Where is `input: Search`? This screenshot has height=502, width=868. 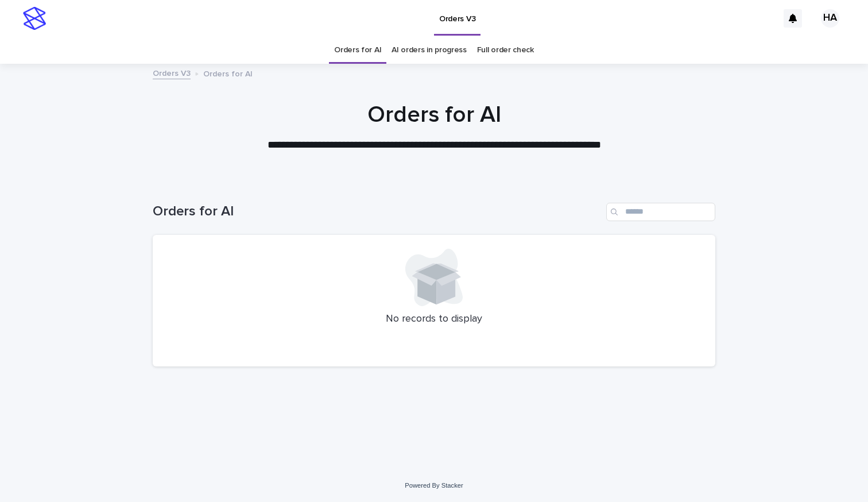
input: Search is located at coordinates (661, 212).